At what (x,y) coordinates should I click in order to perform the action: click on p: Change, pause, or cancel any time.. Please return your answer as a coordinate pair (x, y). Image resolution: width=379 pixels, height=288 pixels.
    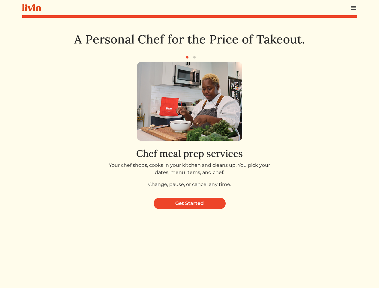
    Looking at the image, I should click on (189, 185).